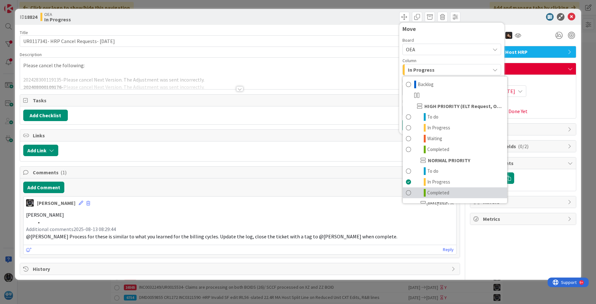 This screenshot has width=596, height=304. Describe the element at coordinates (44, 187) in the screenshot. I see `button: Add Comment` at that location.